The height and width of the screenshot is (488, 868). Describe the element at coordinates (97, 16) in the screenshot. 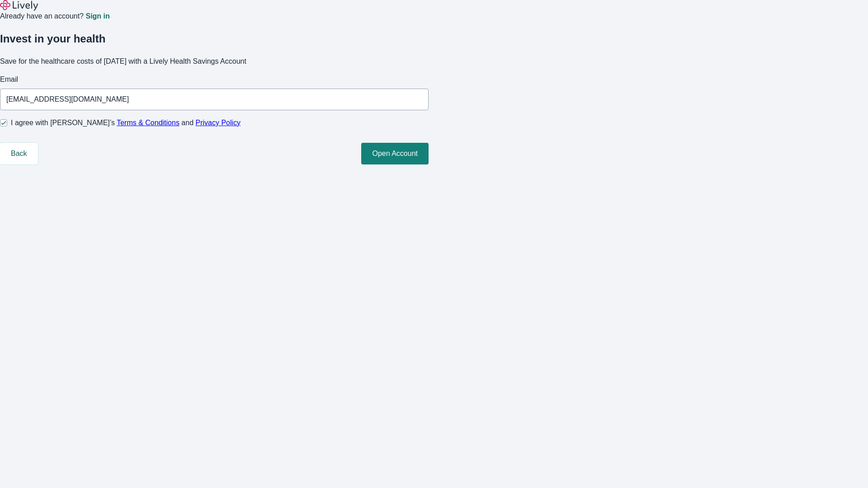

I see `div: Sign in` at that location.